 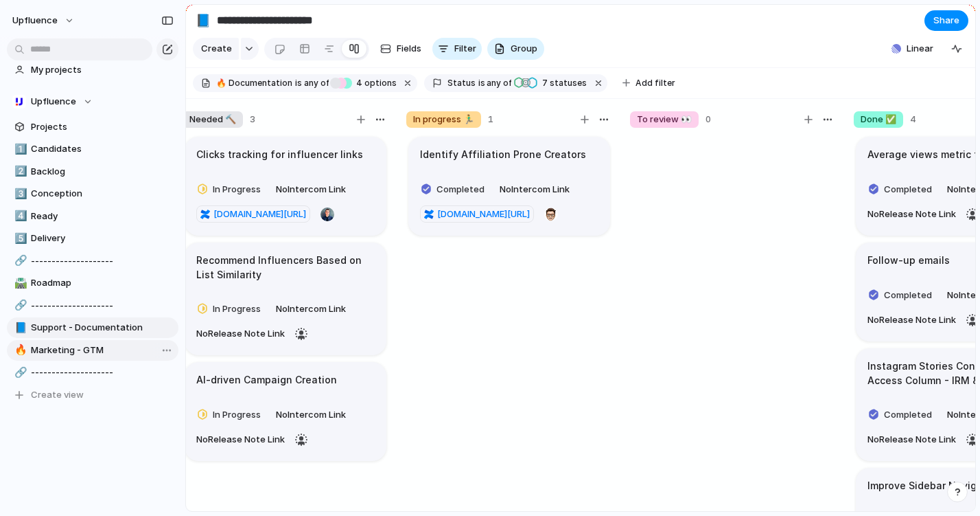 I want to click on button: 1️⃣, so click(x=19, y=149).